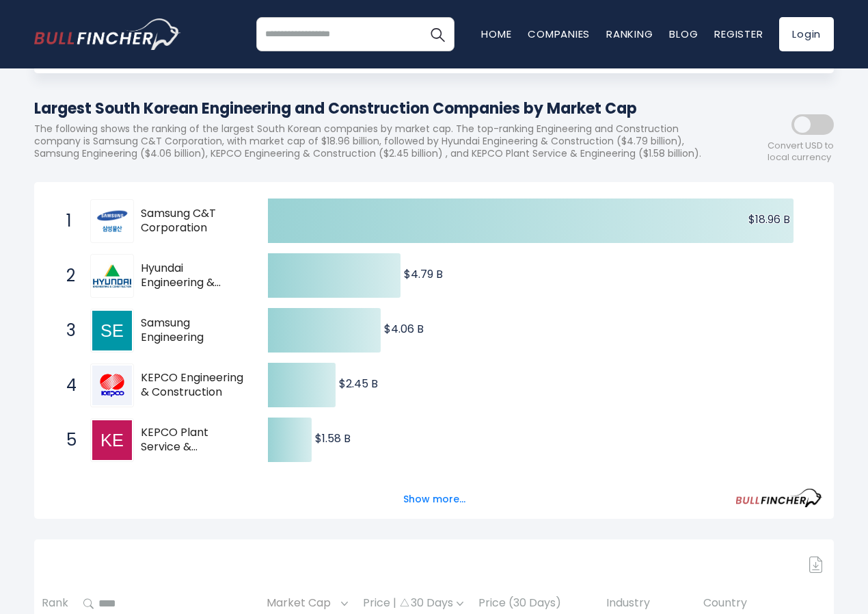  Describe the element at coordinates (192, 385) in the screenshot. I see `span: KEPCO Engineering & Construction` at that location.